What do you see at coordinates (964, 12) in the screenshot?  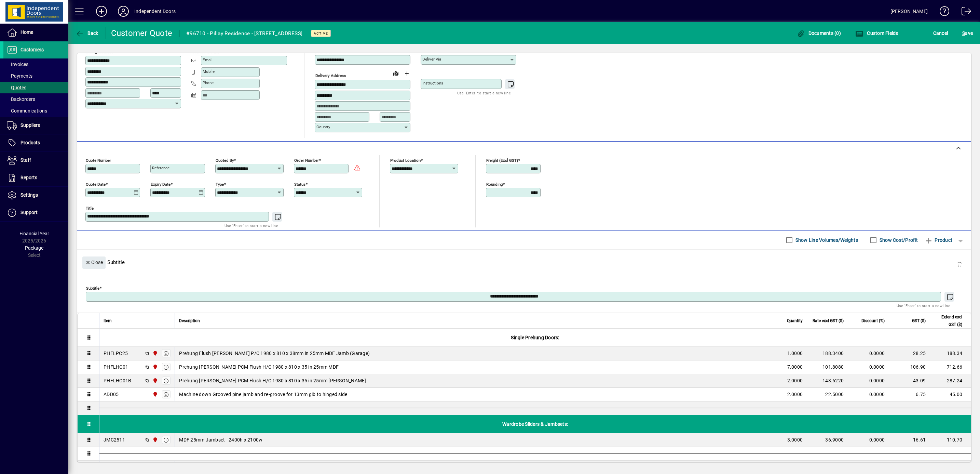 I see `a: Logout` at bounding box center [964, 12].